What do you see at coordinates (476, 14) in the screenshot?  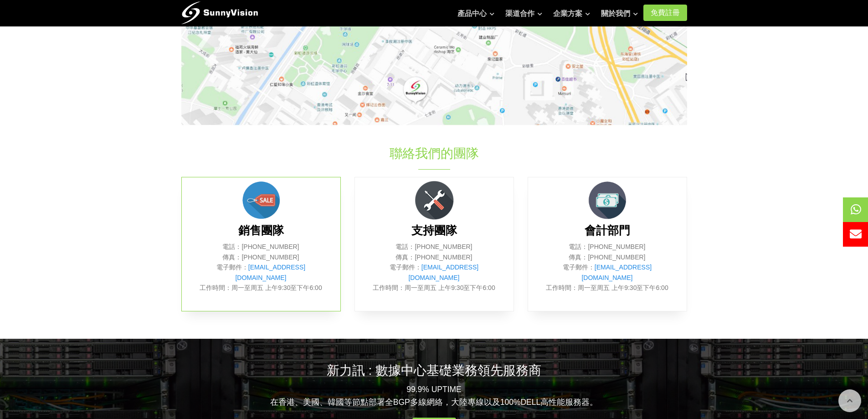 I see `a: 產品中心` at bounding box center [476, 14].